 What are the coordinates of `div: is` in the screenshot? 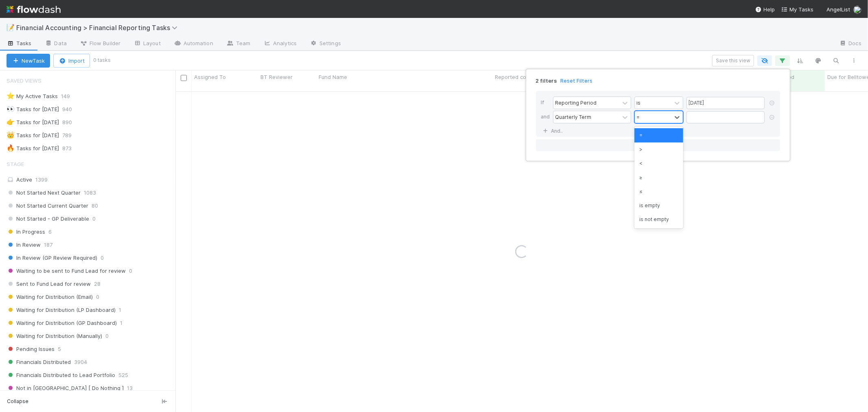 It's located at (638, 103).